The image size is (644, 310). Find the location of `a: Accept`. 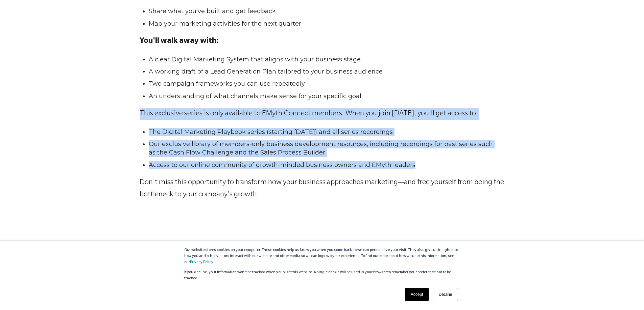

a: Accept is located at coordinates (417, 295).